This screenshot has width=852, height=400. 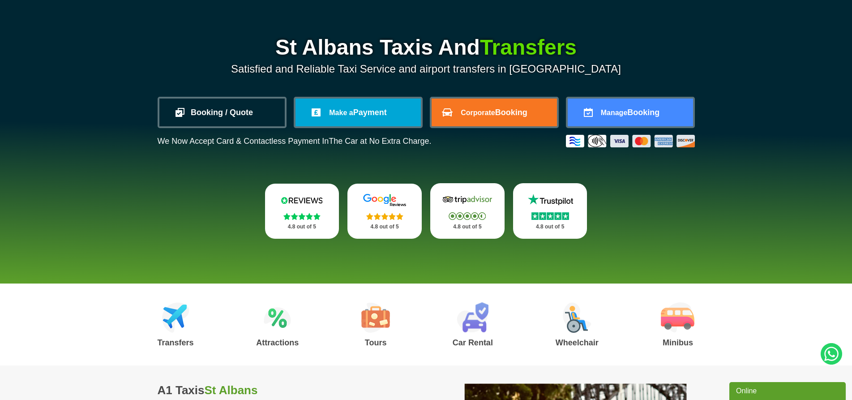 I want to click on span: Manage, so click(x=614, y=112).